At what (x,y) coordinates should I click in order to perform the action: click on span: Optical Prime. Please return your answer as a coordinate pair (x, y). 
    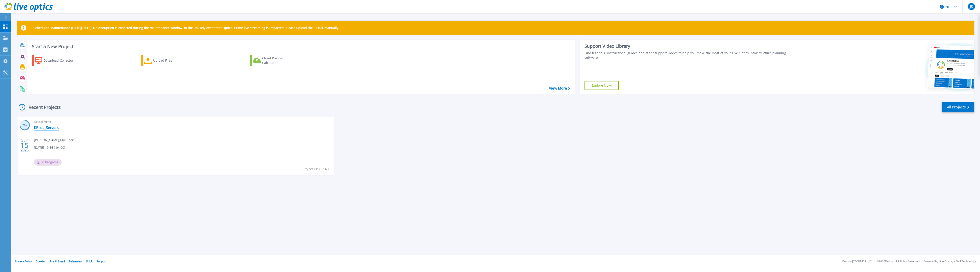
    Looking at the image, I should click on (183, 122).